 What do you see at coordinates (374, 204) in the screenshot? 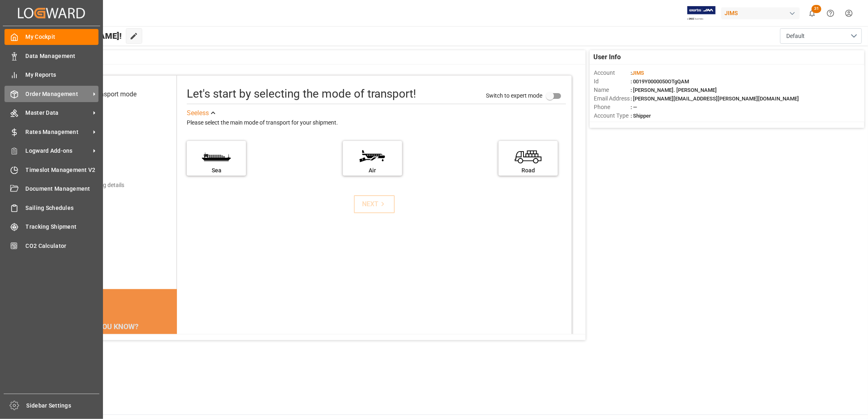
I see `button: NEXT` at bounding box center [374, 204].